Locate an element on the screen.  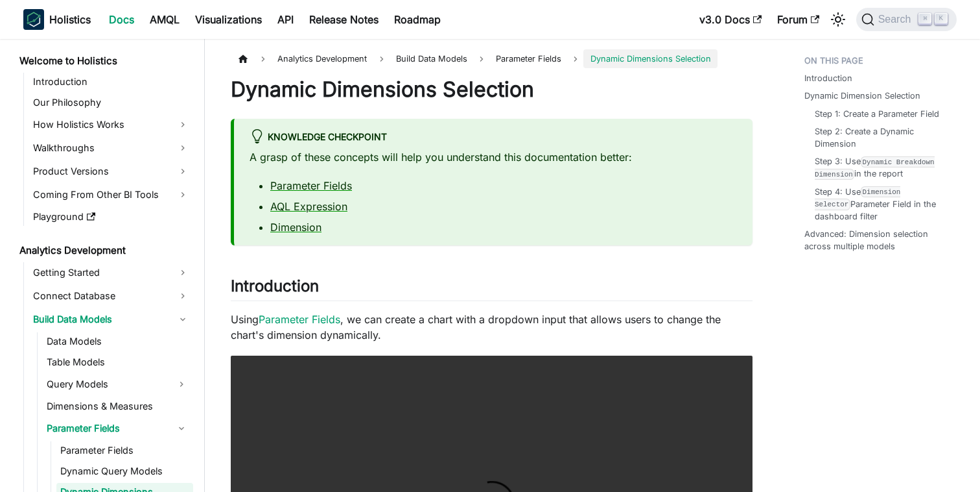
span: Parameter Fields is located at coordinates (528, 58).